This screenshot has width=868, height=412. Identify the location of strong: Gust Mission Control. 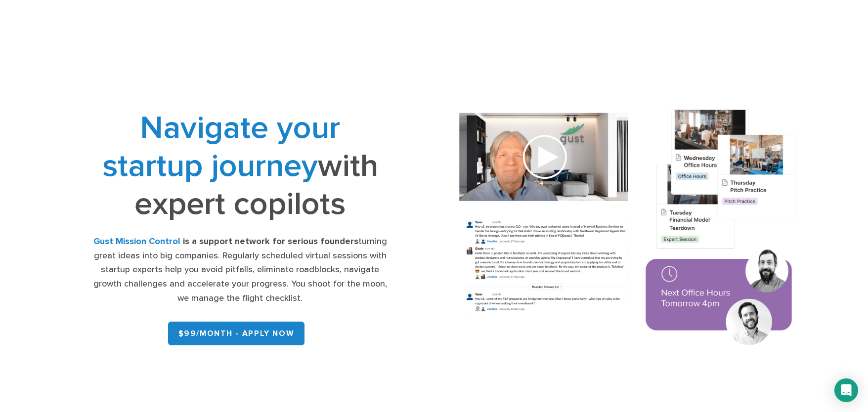
(137, 241).